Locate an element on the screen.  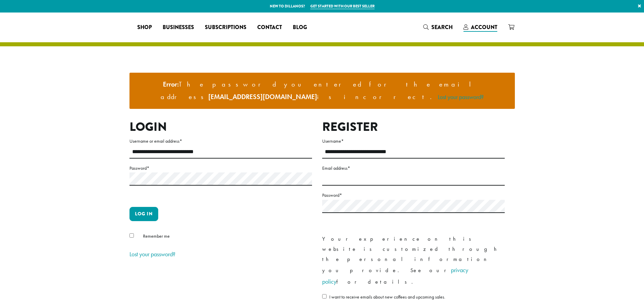
label: Username or email address is located at coordinates (221, 141).